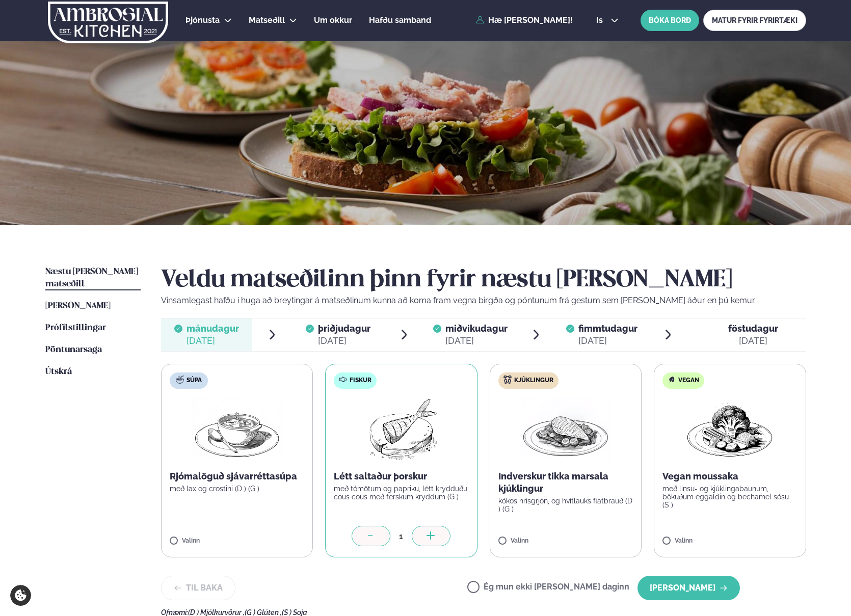 This screenshot has width=851, height=616. Describe the element at coordinates (566, 505) in the screenshot. I see `p: kókos hrísgrjón, og hvítlauks flatbrauð (D ) (G )` at that location.